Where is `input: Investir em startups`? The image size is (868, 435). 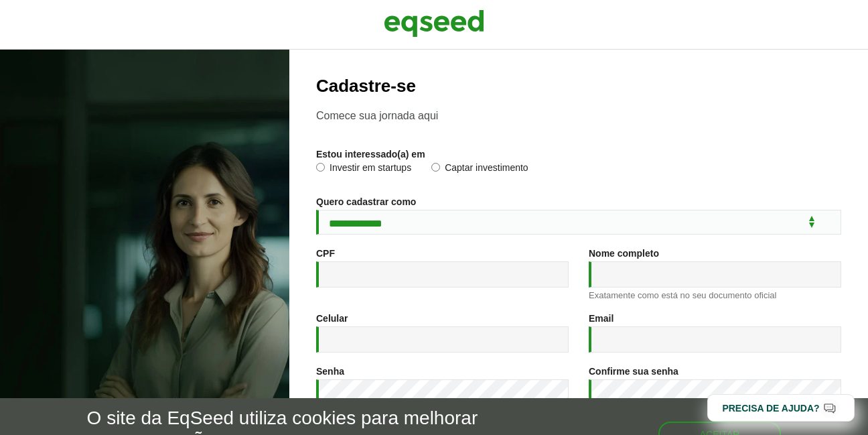 input: Investir em startups is located at coordinates (320, 167).